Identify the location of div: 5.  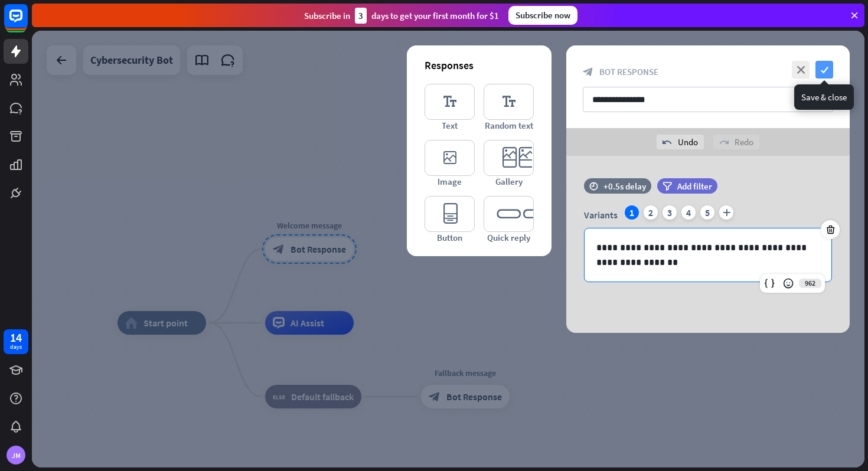
(707, 212).